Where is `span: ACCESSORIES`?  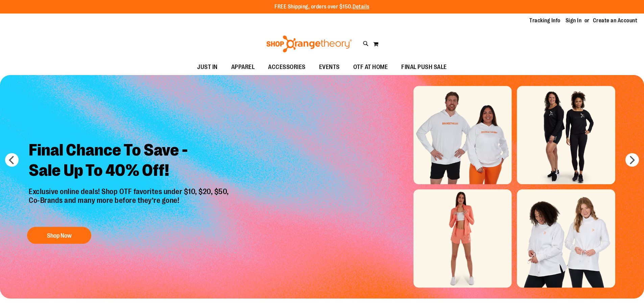 span: ACCESSORIES is located at coordinates (287, 67).